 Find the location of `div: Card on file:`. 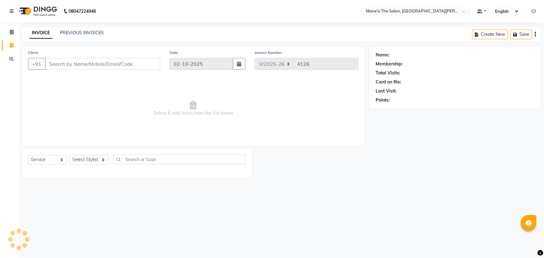

div: Card on file: is located at coordinates (388, 82).